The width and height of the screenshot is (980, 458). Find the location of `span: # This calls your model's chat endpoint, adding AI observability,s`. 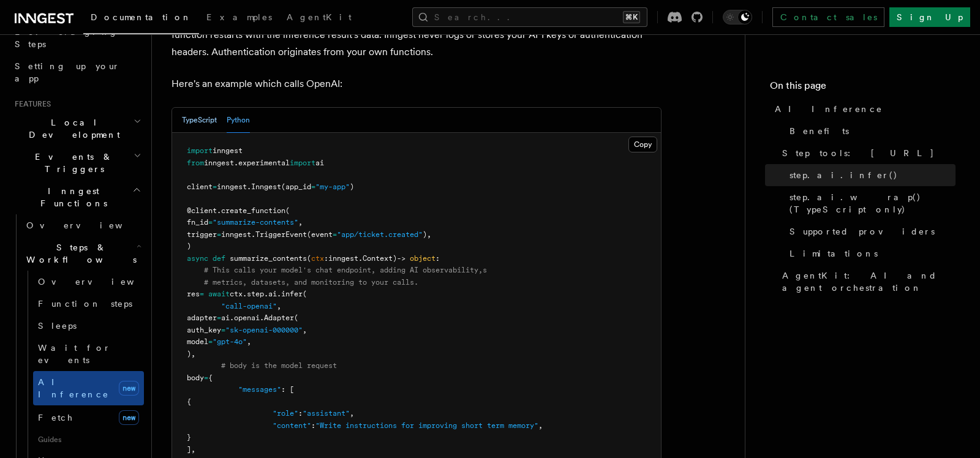

span: # This calls your model's chat endpoint, adding AI observability,s is located at coordinates (345, 270).